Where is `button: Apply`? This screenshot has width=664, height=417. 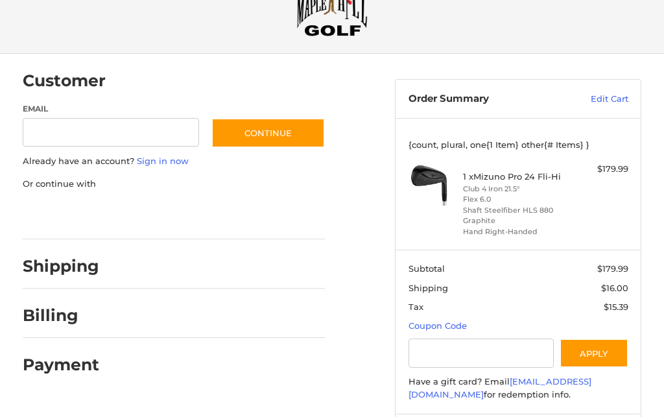 button: Apply is located at coordinates (594, 353).